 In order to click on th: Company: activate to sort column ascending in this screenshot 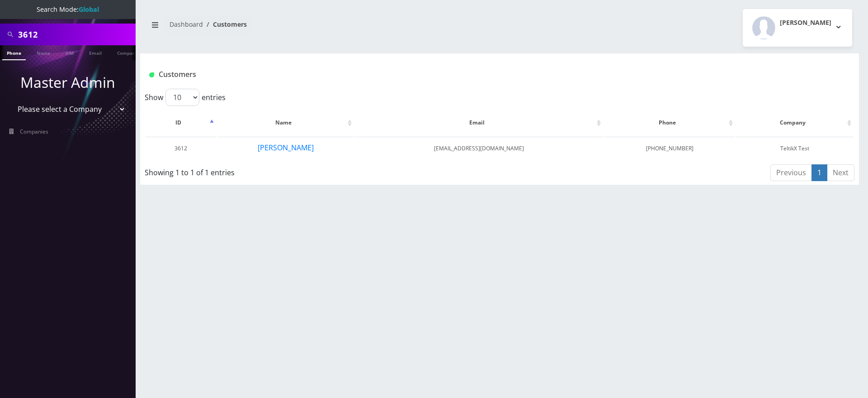, I will do `click(795, 123)`.